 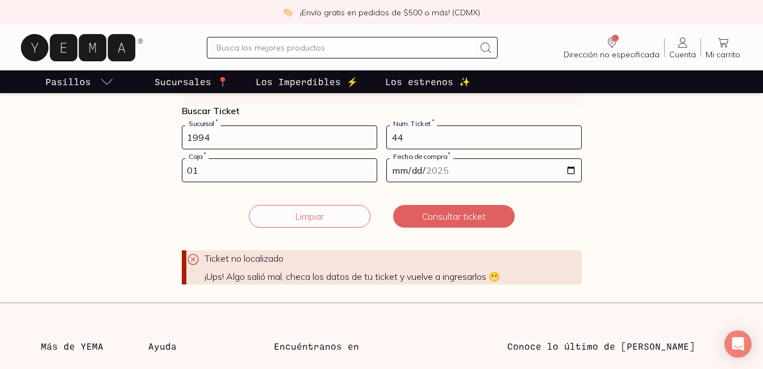 I want to click on label: Fecha de compra, so click(x=421, y=156).